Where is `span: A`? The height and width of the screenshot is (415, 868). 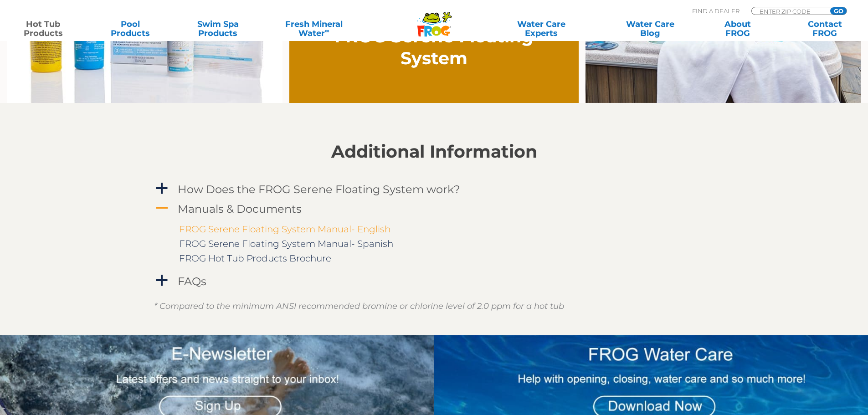
span: A is located at coordinates (162, 208).